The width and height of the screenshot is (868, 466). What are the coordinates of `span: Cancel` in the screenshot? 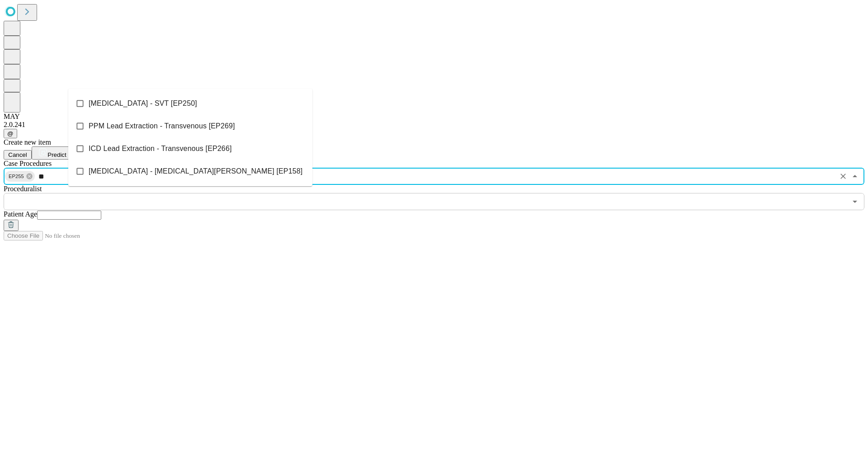 It's located at (18, 155).